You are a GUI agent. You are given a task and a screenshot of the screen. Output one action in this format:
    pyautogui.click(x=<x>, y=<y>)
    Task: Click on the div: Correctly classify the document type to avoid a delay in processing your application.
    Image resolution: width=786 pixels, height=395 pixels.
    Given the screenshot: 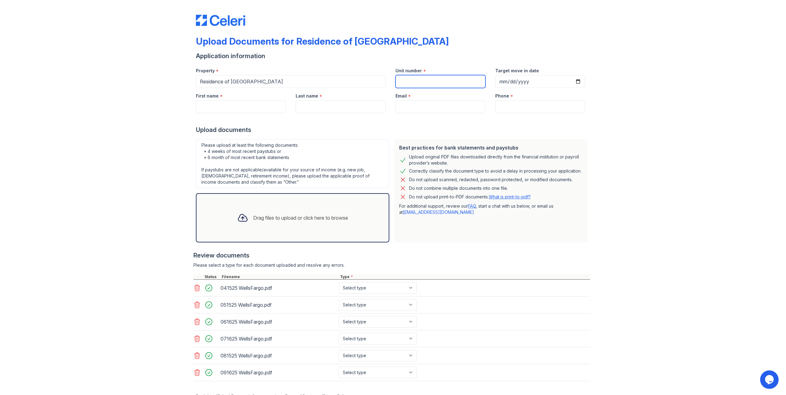 What is the action you would take?
    pyautogui.click(x=495, y=171)
    